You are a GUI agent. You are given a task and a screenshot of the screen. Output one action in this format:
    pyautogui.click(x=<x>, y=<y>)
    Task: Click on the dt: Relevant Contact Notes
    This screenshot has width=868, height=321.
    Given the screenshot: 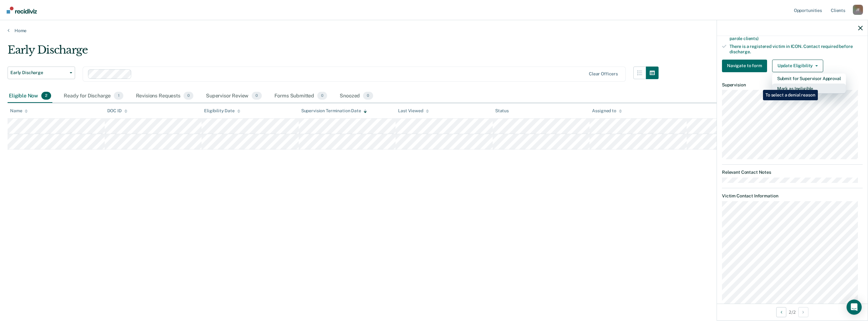 What is the action you would take?
    pyautogui.click(x=792, y=172)
    